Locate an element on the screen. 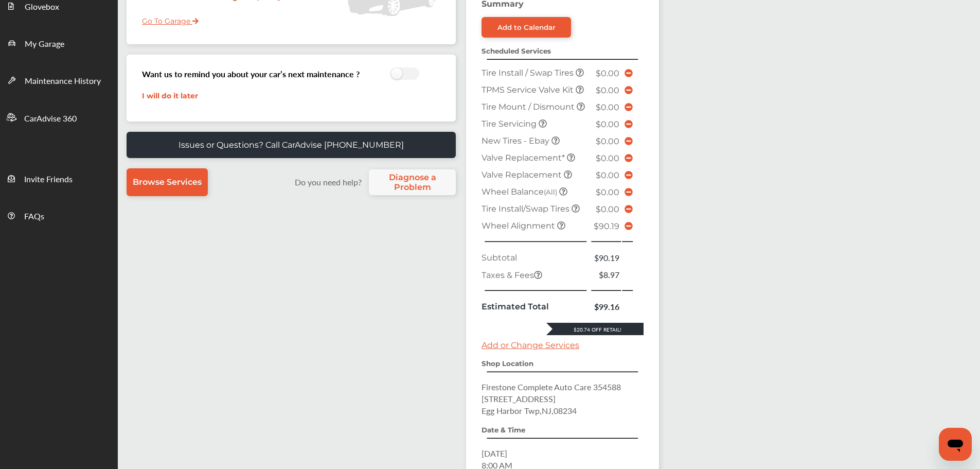 The height and width of the screenshot is (469, 980). td: $90.19 is located at coordinates (606, 257).